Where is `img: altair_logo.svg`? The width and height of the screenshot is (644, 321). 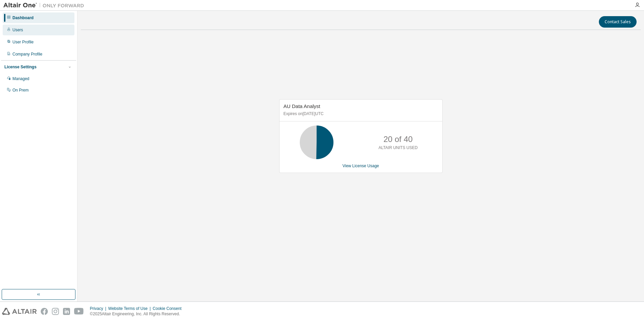 img: altair_logo.svg is located at coordinates (19, 311).